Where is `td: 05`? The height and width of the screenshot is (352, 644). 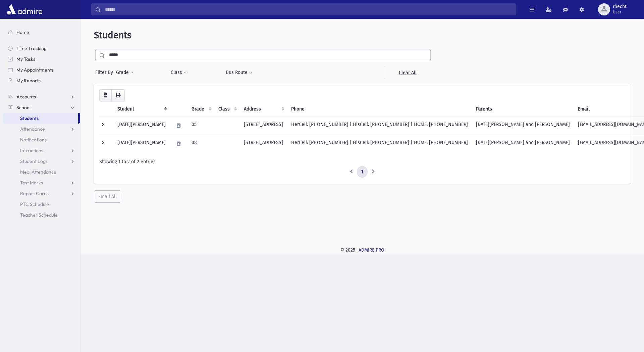
td: 05 is located at coordinates (201, 125).